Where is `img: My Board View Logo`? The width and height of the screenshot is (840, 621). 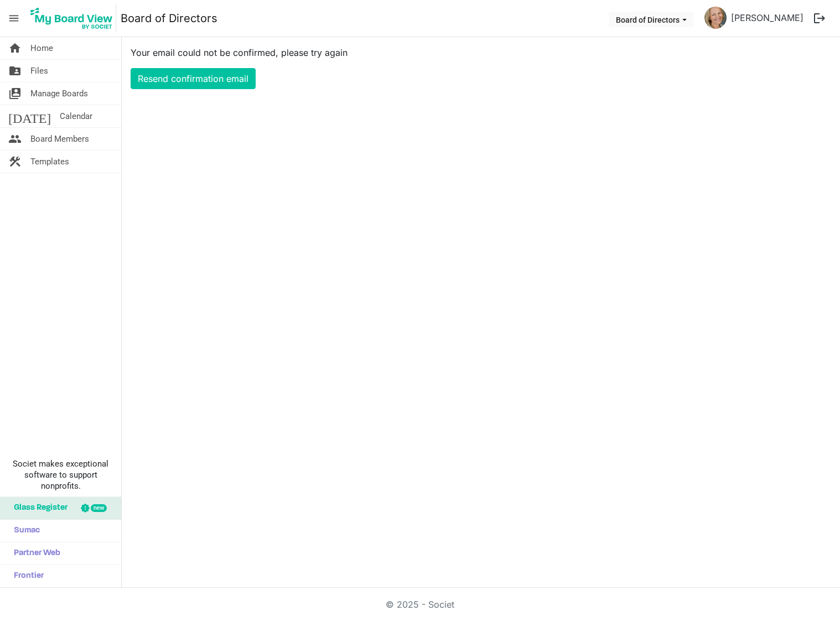 img: My Board View Logo is located at coordinates (71, 19).